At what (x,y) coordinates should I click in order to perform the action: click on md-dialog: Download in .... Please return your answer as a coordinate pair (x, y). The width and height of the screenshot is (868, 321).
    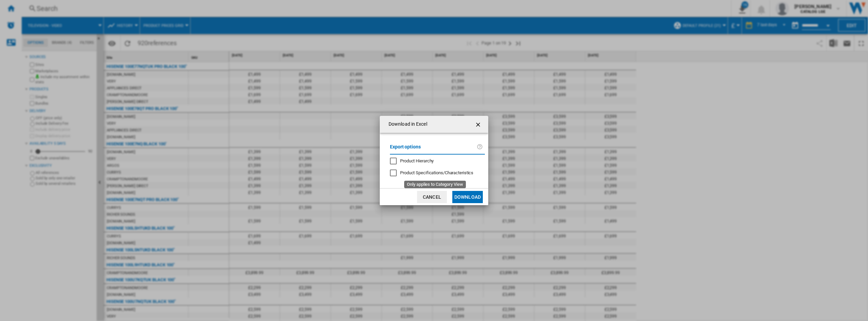
    Looking at the image, I should click on (434, 160).